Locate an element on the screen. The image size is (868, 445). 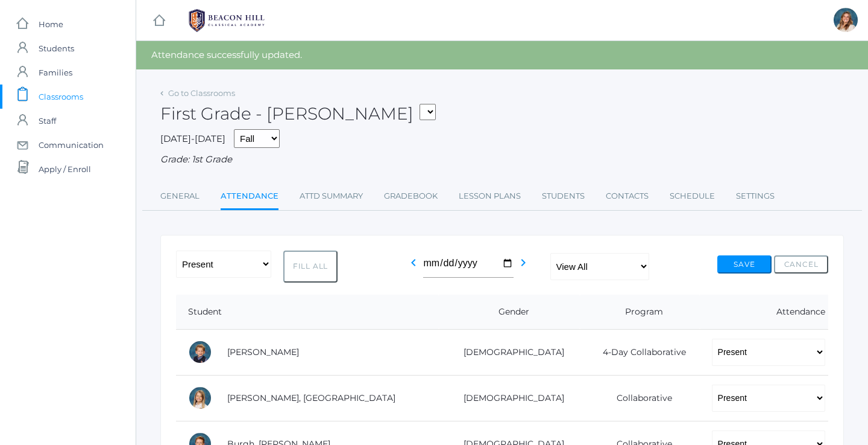
button: Save is located at coordinates (745, 264).